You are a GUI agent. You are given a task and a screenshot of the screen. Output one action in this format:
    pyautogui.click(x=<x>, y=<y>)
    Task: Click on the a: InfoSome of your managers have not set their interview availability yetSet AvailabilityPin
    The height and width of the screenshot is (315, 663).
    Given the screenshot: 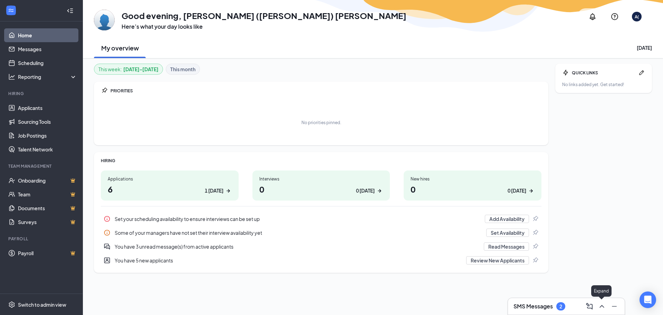 What is the action you would take?
    pyautogui.click(x=321, y=233)
    